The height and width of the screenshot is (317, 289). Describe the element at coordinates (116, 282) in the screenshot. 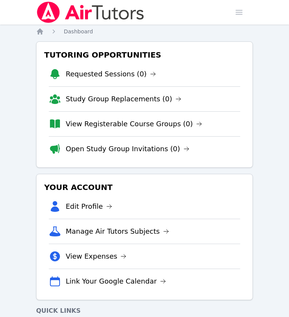

I see `a: Link Your Google Calendar` at that location.